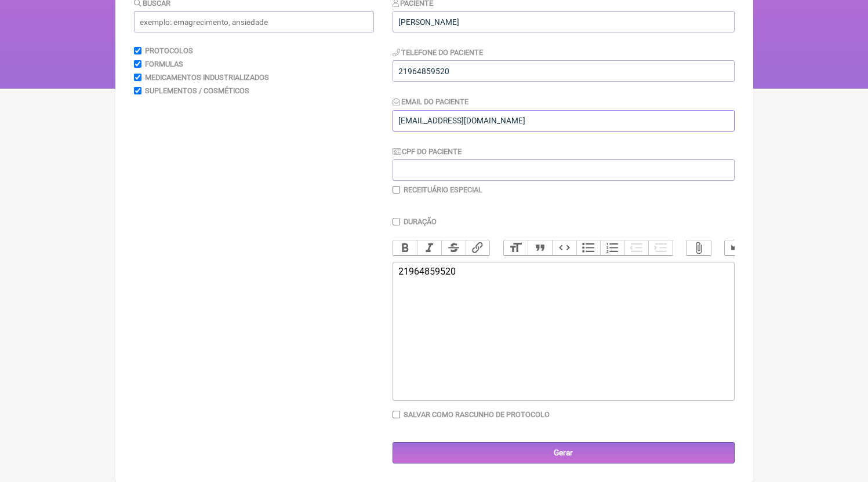  Describe the element at coordinates (564, 248) in the screenshot. I see `button: Code` at that location.